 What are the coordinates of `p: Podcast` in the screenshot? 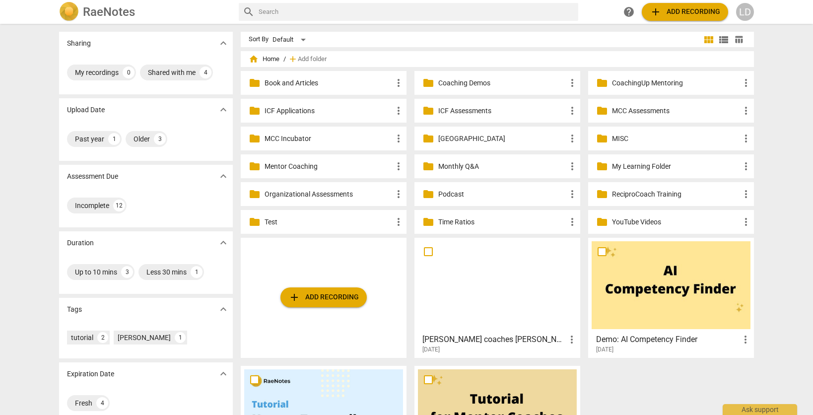 It's located at (502, 194).